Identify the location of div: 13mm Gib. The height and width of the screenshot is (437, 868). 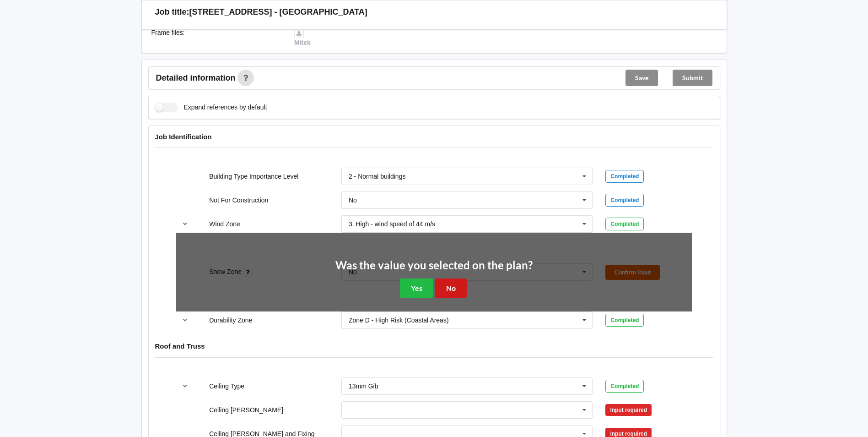
(364, 386).